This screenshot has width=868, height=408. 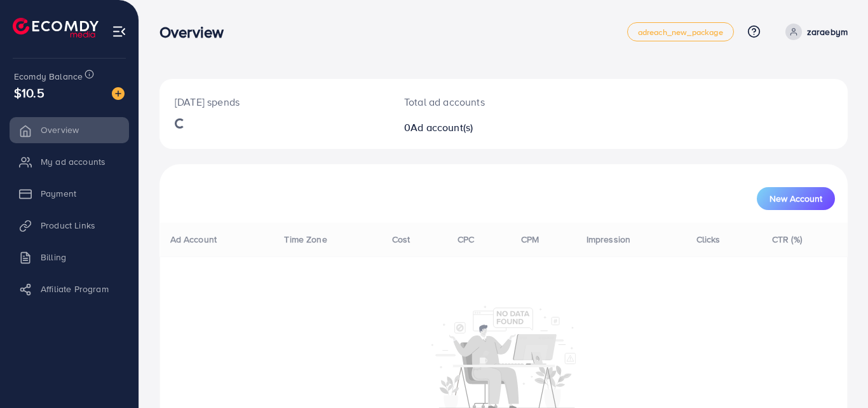 What do you see at coordinates (49, 76) in the screenshot?
I see `span: Ecomdy Balance` at bounding box center [49, 76].